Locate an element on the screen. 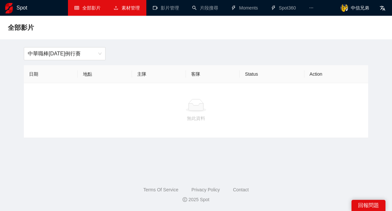 This screenshot has height=211, width=392. a: thunderboltMoments is located at coordinates (245, 8).